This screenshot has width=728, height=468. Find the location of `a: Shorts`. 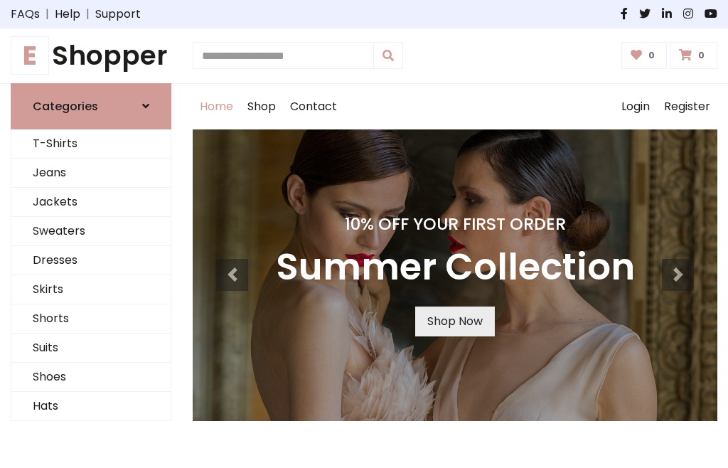

a: Shorts is located at coordinates (91, 319).